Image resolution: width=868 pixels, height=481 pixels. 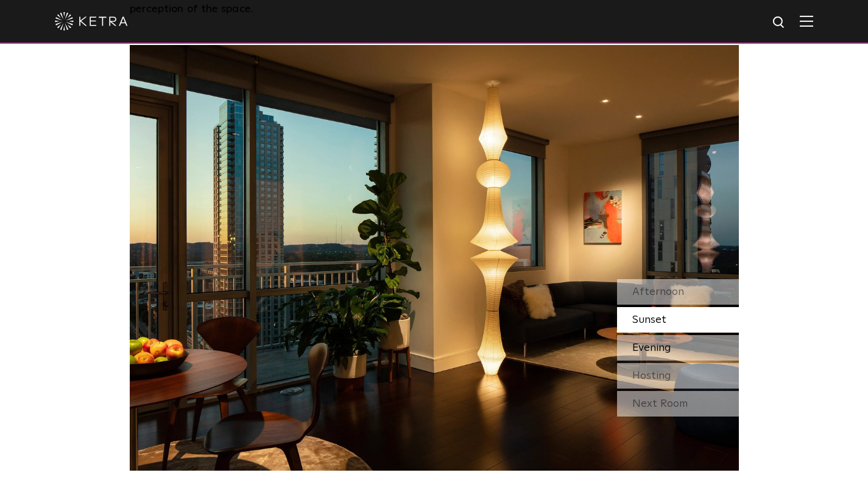 What do you see at coordinates (779, 23) in the screenshot?
I see `img: search icon` at bounding box center [779, 23].